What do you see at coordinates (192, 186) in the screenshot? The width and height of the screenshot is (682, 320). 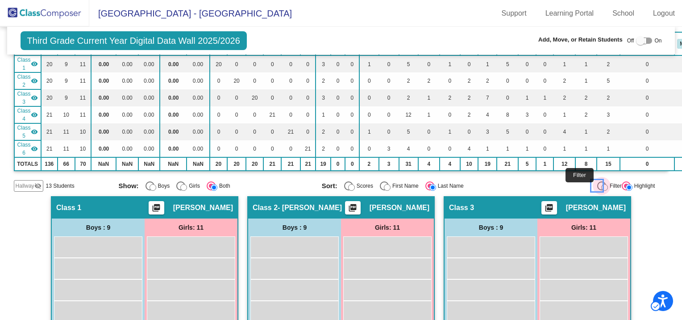 I see `div: Girls` at bounding box center [192, 186].